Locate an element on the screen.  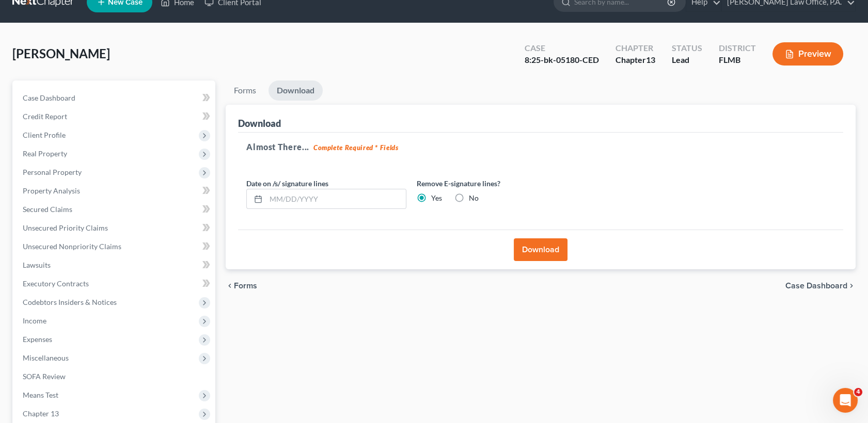
span: Property Analysis is located at coordinates (51, 191).